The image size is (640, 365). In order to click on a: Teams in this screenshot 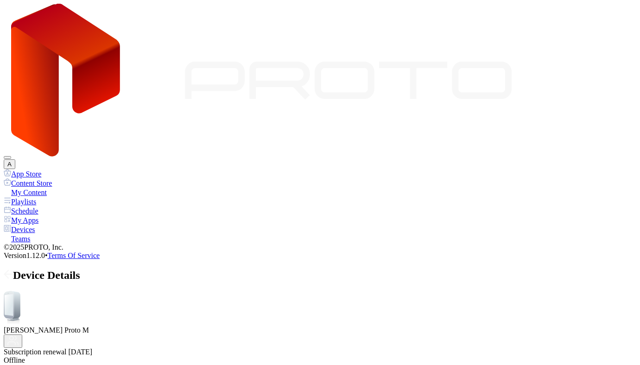, I will do `click(320, 239)`.